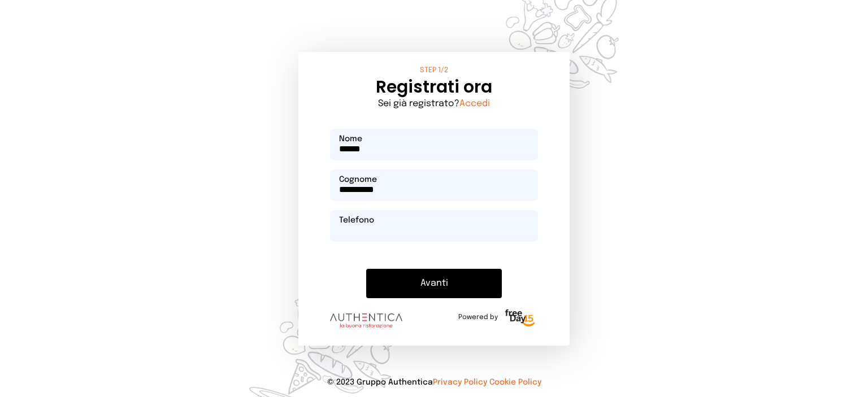 This screenshot has width=868, height=397. Describe the element at coordinates (434, 70) in the screenshot. I see `small: STEP 1/2` at that location.